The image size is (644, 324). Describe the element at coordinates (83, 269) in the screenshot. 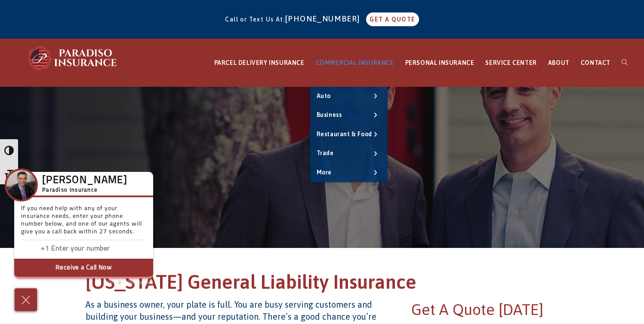

I see `button: Receive a Call Now` at that location.